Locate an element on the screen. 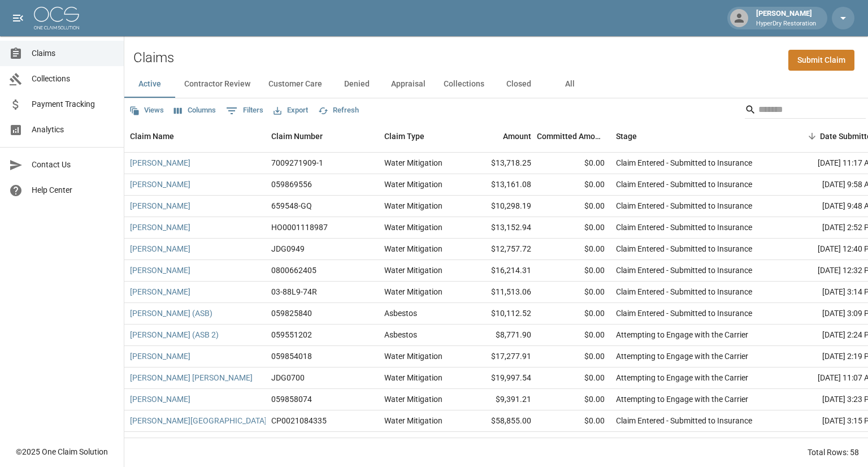 The width and height of the screenshot is (868, 467). div: JDG0700 is located at coordinates (288, 377).